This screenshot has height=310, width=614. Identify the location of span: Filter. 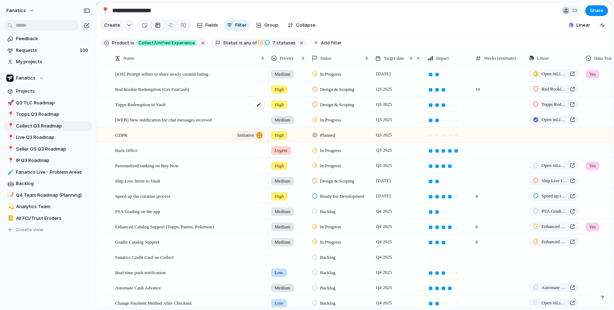
(241, 25).